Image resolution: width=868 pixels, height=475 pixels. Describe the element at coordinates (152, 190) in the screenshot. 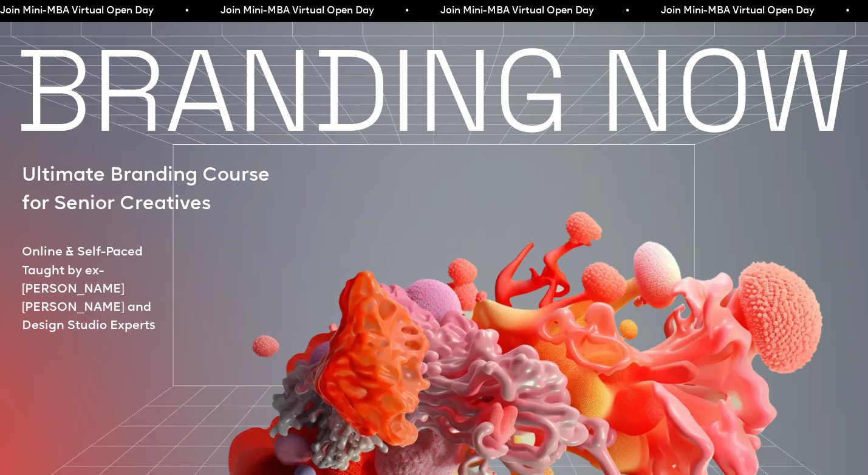

I see `p: Ultimate Branding Course for Senior Creatives` at that location.